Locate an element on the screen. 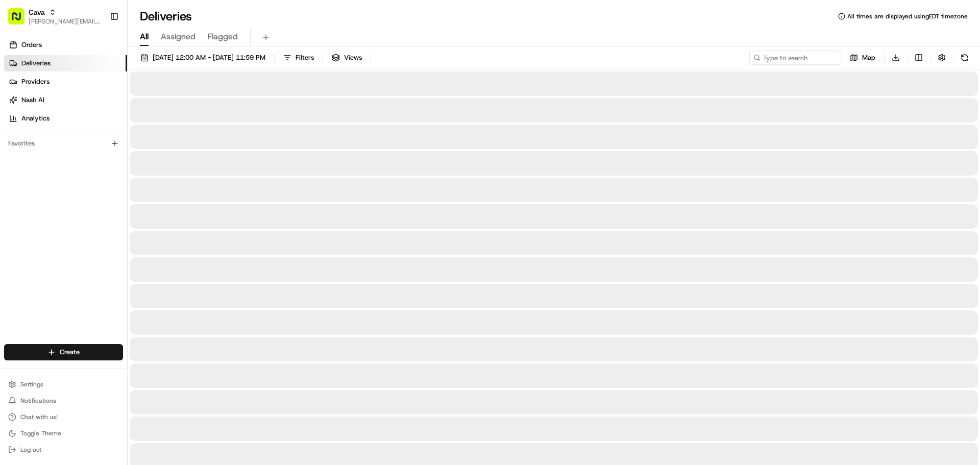 The width and height of the screenshot is (980, 465). span: Assigned is located at coordinates (178, 37).